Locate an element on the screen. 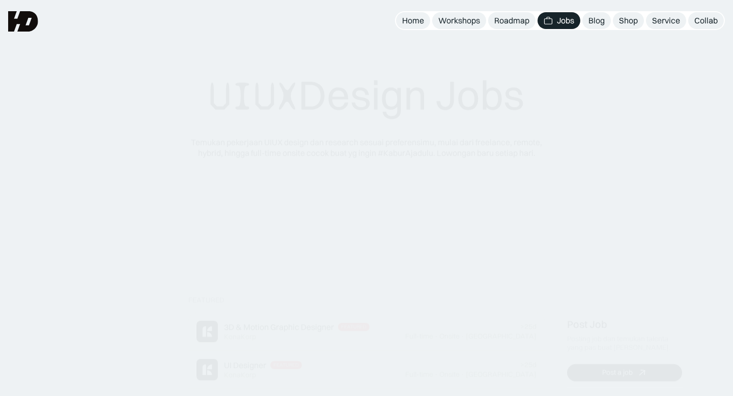 Image resolution: width=733 pixels, height=396 pixels. a: Workshops is located at coordinates (459, 20).